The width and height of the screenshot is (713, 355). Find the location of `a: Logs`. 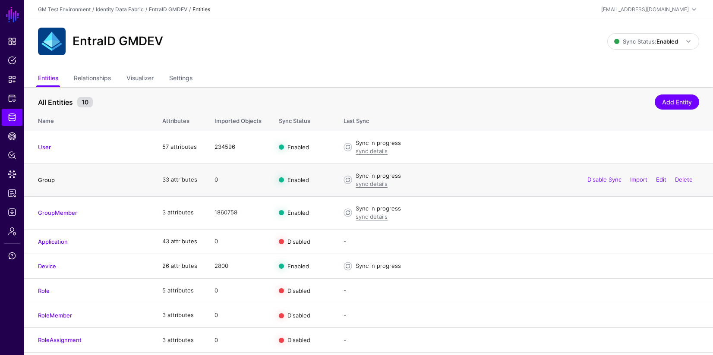

a: Logs is located at coordinates (12, 212).